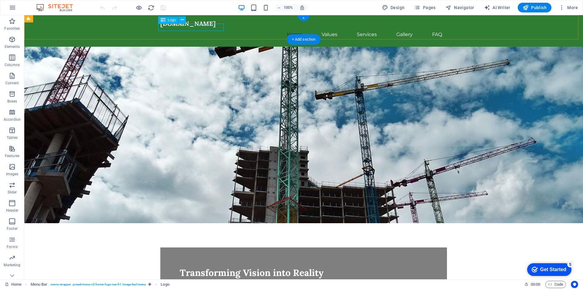  I want to click on button: 100%, so click(285, 8).